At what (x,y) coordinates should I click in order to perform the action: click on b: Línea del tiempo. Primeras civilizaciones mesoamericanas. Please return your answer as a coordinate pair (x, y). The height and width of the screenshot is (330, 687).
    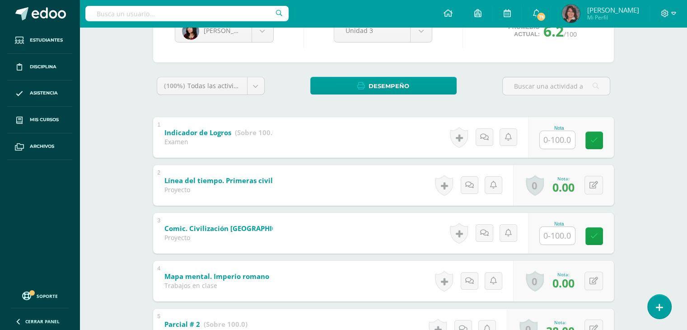
    Looking at the image, I should click on (264, 180).